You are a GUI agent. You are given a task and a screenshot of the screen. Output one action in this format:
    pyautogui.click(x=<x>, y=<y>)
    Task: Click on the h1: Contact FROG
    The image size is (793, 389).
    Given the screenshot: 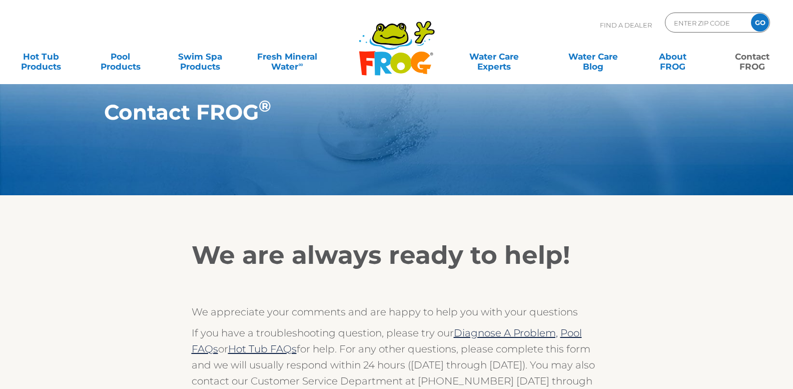 What is the action you would take?
    pyautogui.click(x=373, y=112)
    